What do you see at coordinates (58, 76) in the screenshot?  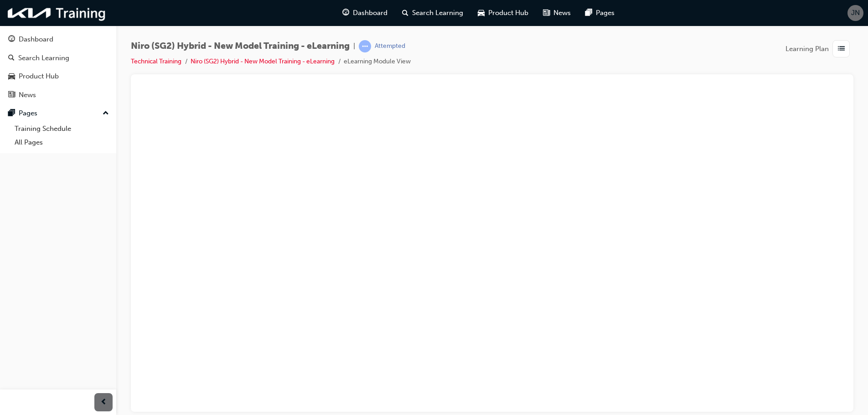 I see `a: Product Hub` at bounding box center [58, 76].